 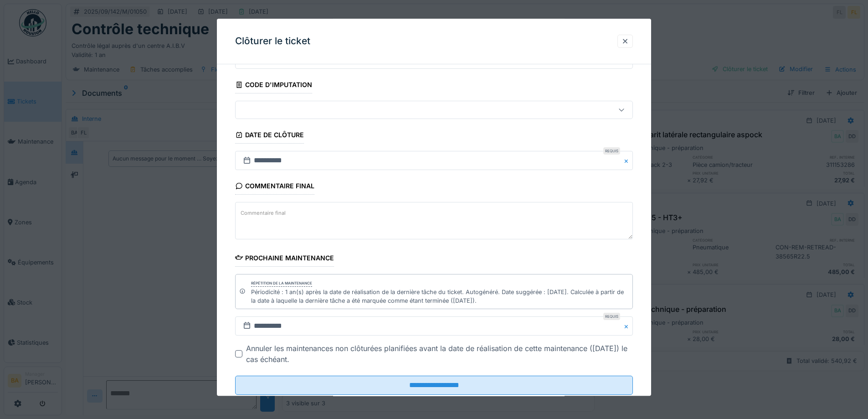 What do you see at coordinates (440, 296) in the screenshot?
I see `div: Périodicité : 1 an(s) après la date de réalisation de la dernière tâche du ticket. Autogénéré. Da...` at bounding box center [440, 296].